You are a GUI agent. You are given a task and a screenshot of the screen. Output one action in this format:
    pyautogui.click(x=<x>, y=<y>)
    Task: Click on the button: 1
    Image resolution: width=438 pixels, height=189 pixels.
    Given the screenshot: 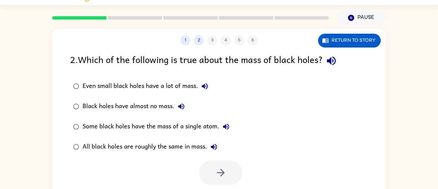 What is the action you would take?
    pyautogui.click(x=185, y=40)
    